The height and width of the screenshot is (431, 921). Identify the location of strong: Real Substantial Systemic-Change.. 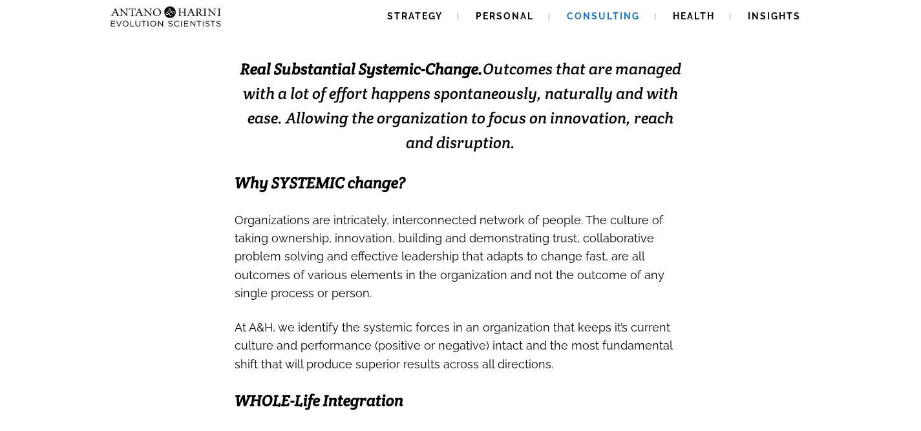
(361, 68).